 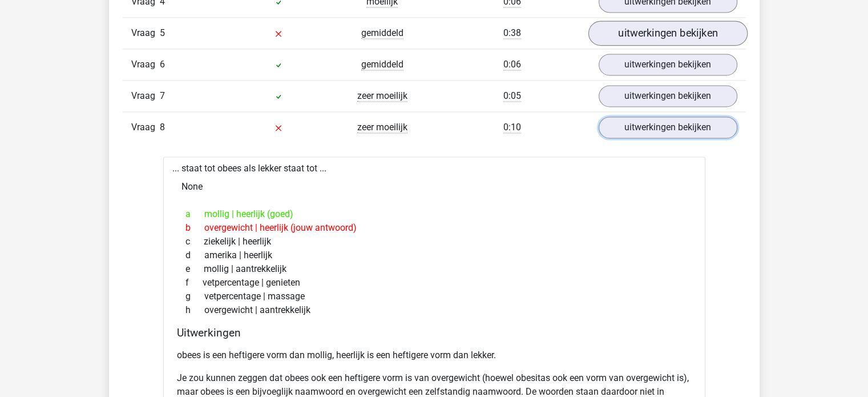 What do you see at coordinates (434, 186) in the screenshot?
I see `div: None` at bounding box center [434, 186].